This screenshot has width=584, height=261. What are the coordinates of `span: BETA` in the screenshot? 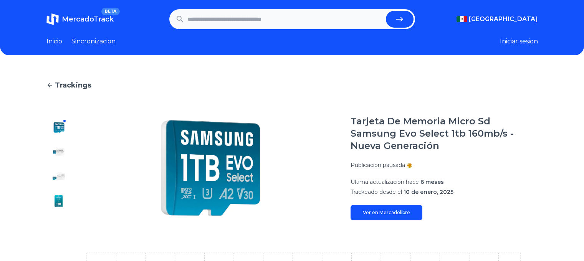 It's located at (110, 12).